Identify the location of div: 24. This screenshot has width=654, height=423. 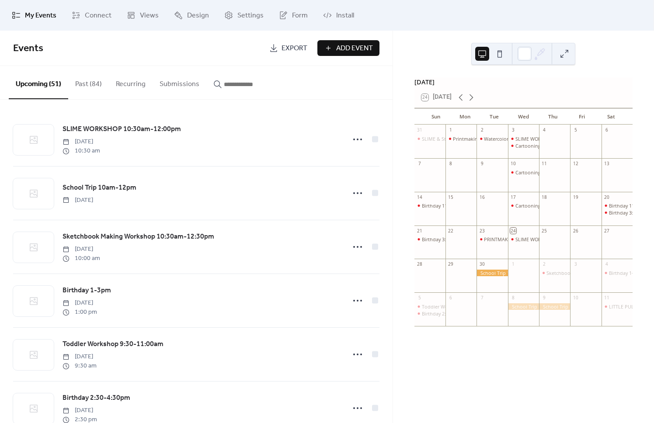
(513, 231).